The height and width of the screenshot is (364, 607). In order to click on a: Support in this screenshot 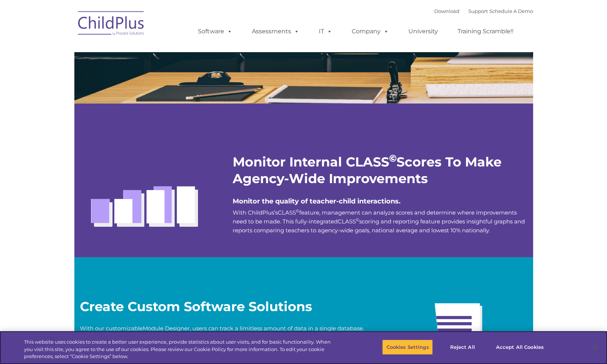, I will do `click(478, 11)`.